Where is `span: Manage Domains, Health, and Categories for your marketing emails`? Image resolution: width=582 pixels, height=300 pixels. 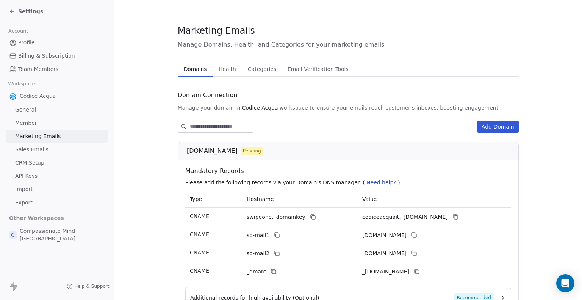 span: Manage Domains, Health, and Categories for your marketing emails is located at coordinates (348, 45).